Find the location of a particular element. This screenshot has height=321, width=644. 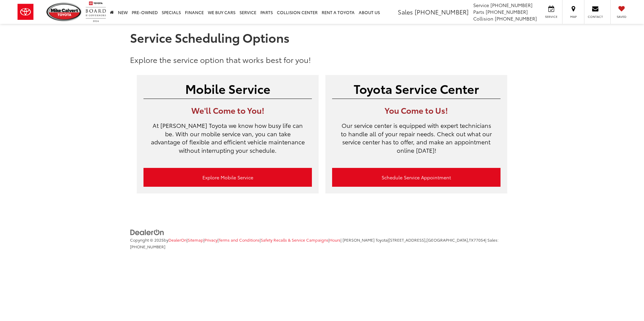

a: Explore Mobile Service is located at coordinates (227, 177).